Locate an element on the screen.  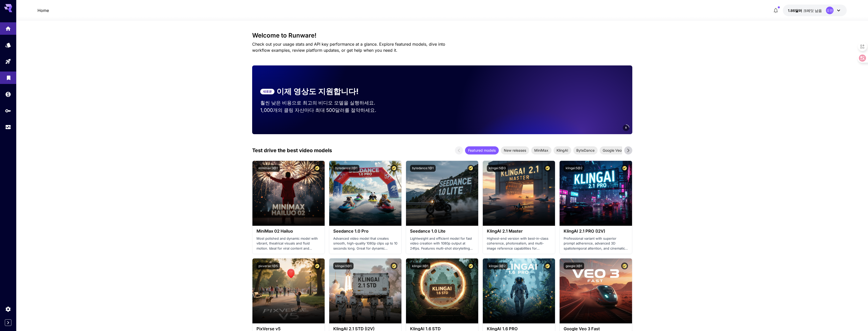
p: Lightweight and efficient model for fast video creation with 1080p output at 24fps. Features mult... is located at coordinates (442, 244).